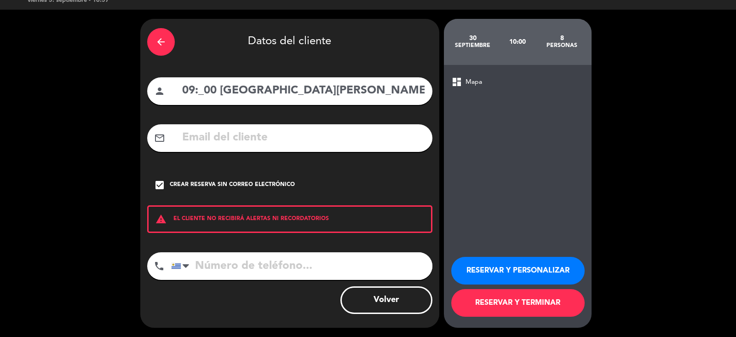 The width and height of the screenshot is (736, 337). I want to click on input: Nombre del cliente, so click(303, 91).